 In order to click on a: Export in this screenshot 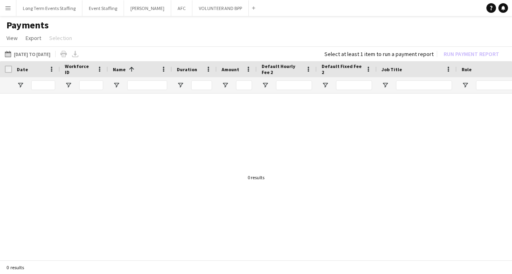, I will do `click(33, 38)`.